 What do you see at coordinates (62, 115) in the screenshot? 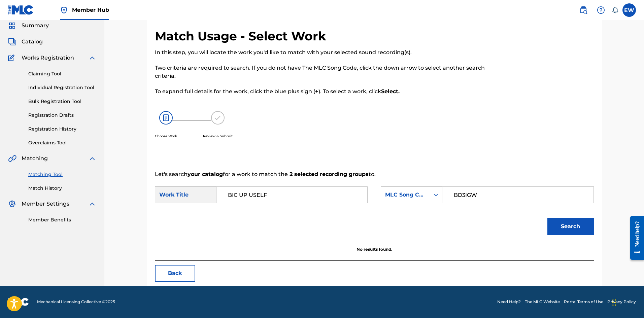
I see `a: Registration Drafts` at bounding box center [62, 115].